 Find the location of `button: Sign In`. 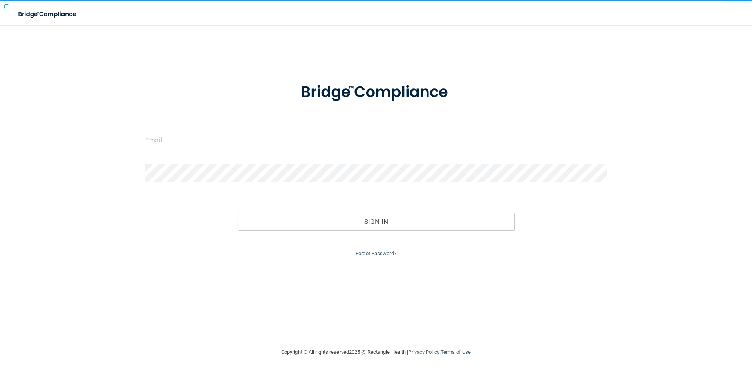

button: Sign In is located at coordinates (376, 222).